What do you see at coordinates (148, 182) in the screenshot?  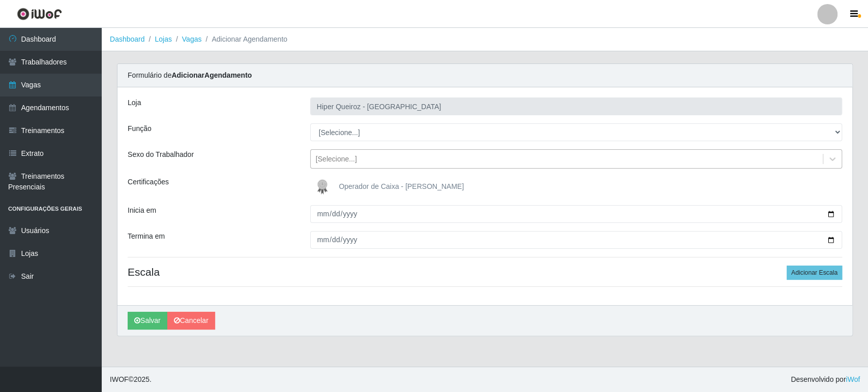 I see `label: Certificações` at bounding box center [148, 182].